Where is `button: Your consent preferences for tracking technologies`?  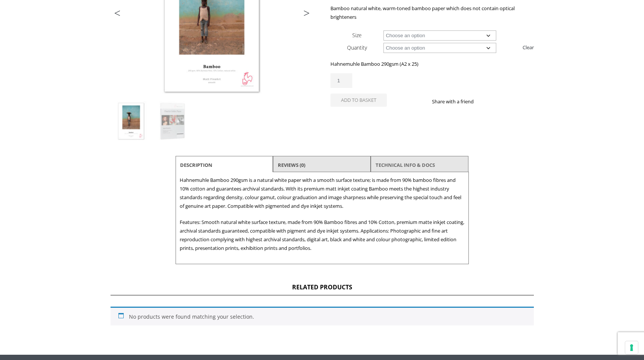 button: Your consent preferences for tracking technologies is located at coordinates (632, 348).